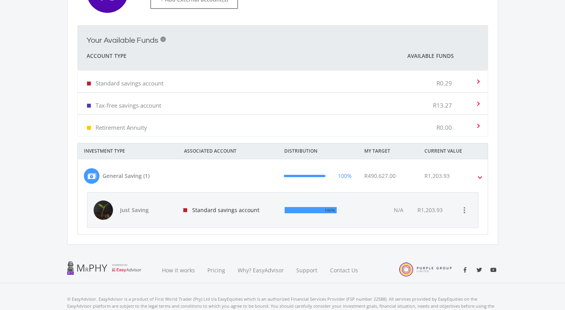  I want to click on div: General Saving (1), so click(126, 176).